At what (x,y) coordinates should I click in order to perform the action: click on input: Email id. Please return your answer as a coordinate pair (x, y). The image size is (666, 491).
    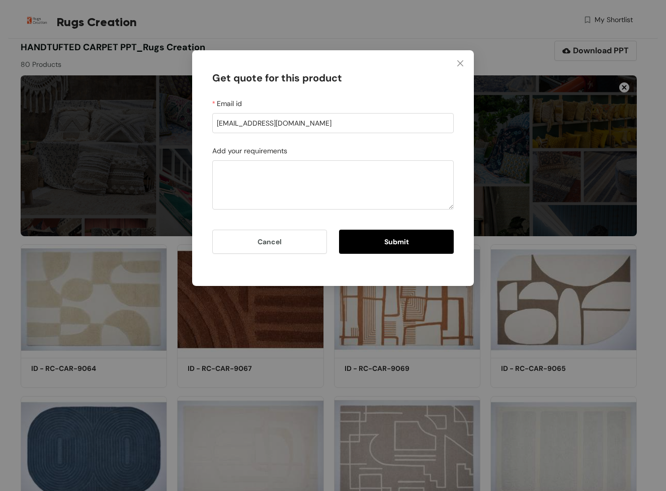
    Looking at the image, I should click on (333, 123).